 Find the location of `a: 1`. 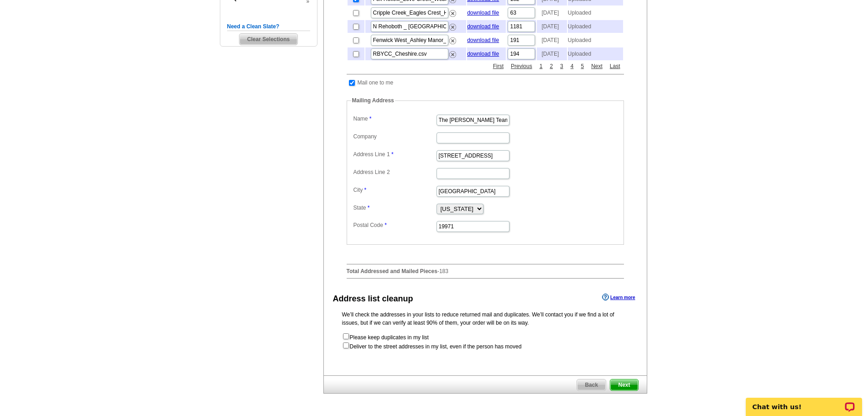

a: 1 is located at coordinates (541, 66).